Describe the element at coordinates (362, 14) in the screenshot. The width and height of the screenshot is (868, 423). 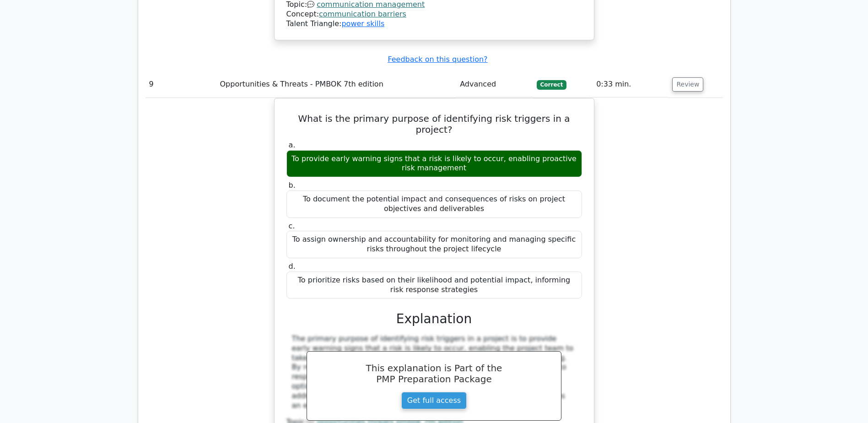
I see `a: communication barriers` at that location.